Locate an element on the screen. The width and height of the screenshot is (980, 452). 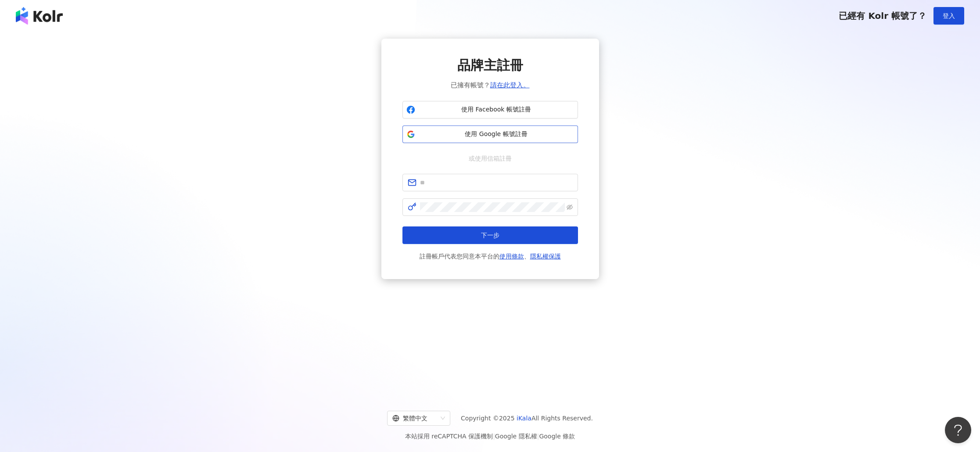
div: 繁體中文 is located at coordinates (415, 418).